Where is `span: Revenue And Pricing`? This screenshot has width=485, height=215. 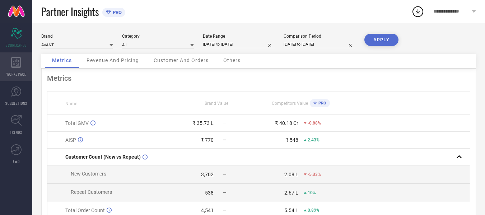
span: Revenue And Pricing is located at coordinates (113, 60).